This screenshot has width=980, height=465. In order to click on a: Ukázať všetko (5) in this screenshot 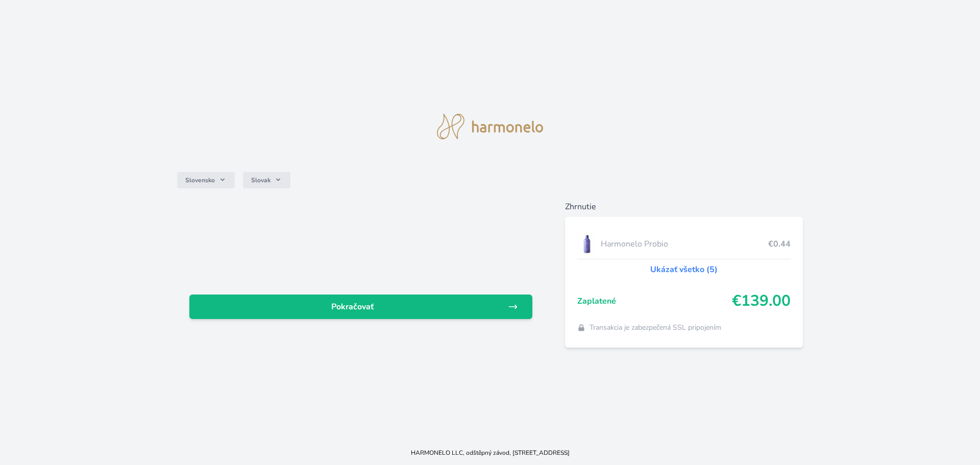, I will do `click(684, 270)`.